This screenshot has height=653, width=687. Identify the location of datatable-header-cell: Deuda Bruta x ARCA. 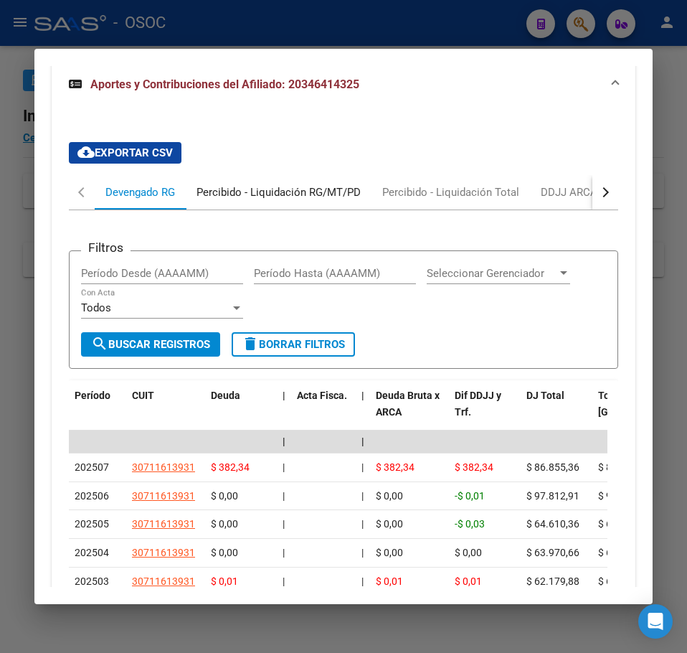
(410, 412).